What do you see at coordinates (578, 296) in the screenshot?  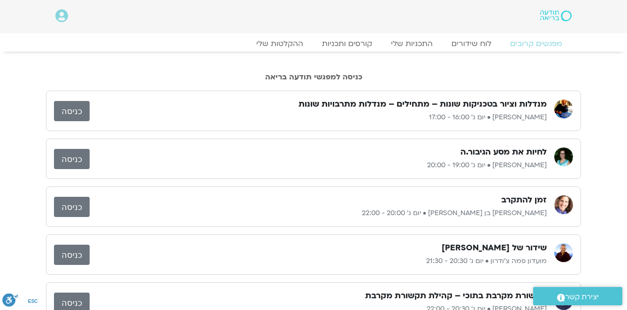 I see `a: יצירת קשר` at bounding box center [578, 296].